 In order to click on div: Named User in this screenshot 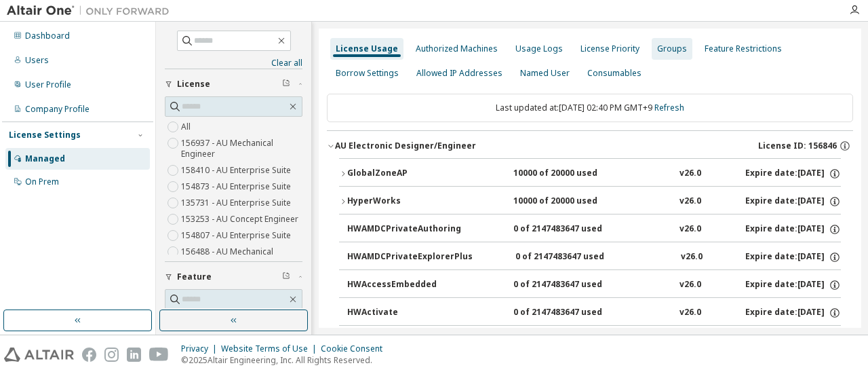, I will do `click(544, 74)`.